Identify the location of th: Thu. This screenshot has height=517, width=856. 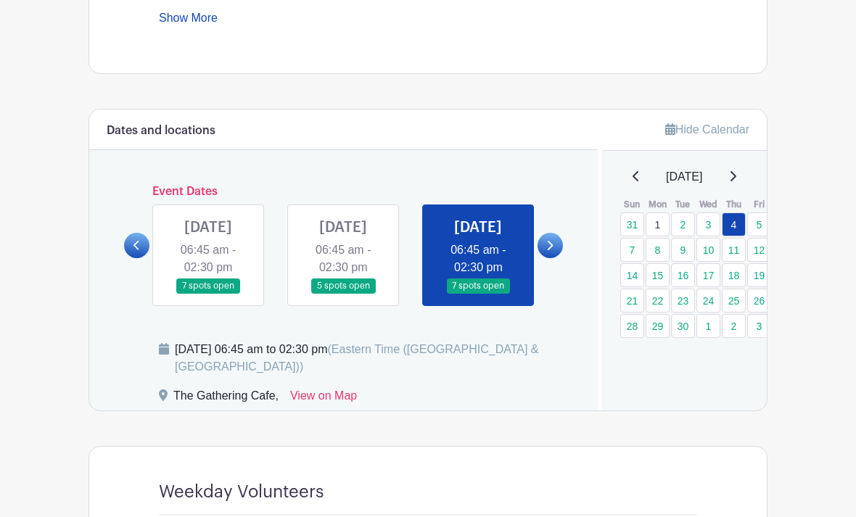
(733, 205).